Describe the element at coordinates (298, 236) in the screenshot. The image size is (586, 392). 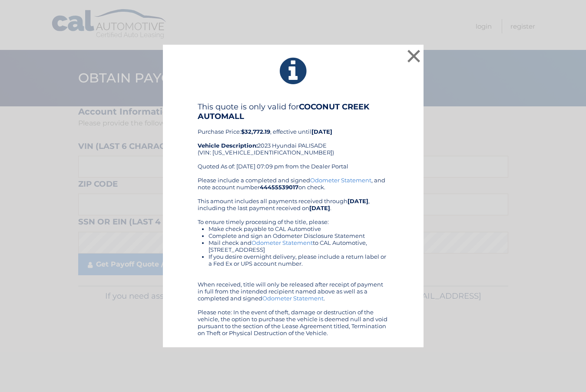
I see `li: Complete and sign an Odometer Disclosure Statement` at that location.